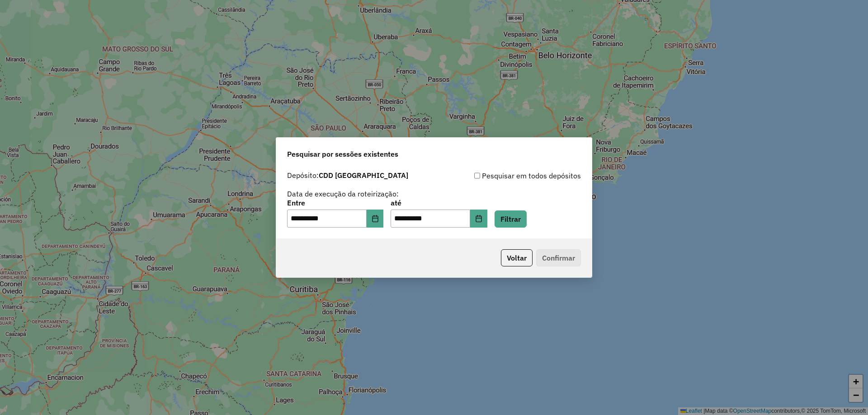 The image size is (868, 415). Describe the element at coordinates (438, 203) in the screenshot. I see `label: até` at that location.